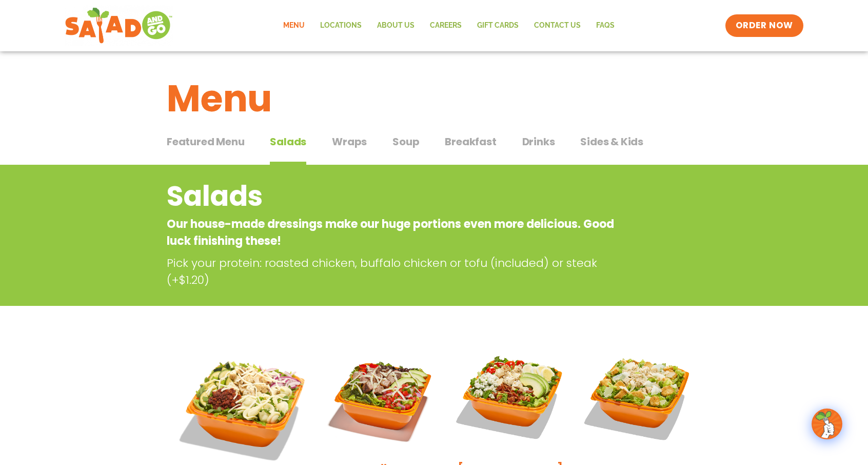 The image size is (868, 465). What do you see at coordinates (395, 26) in the screenshot?
I see `a: About Us` at bounding box center [395, 26].